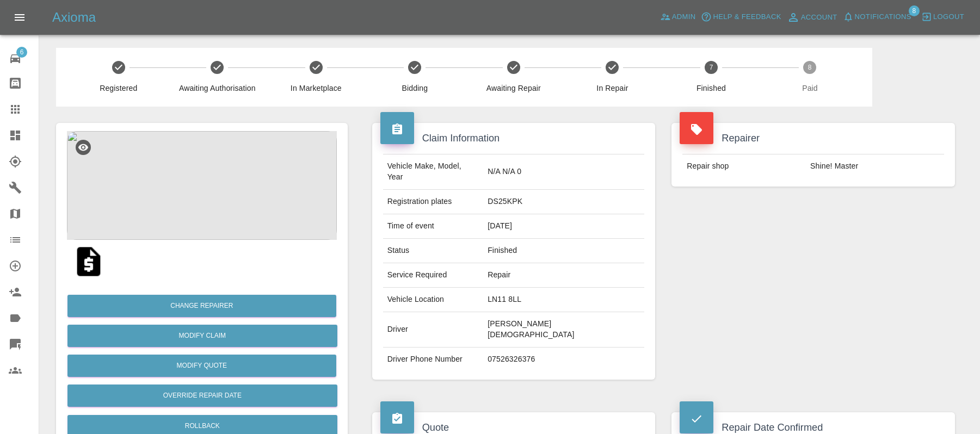 This screenshot has width=980, height=434. What do you see at coordinates (949, 17) in the screenshot?
I see `span: Logout` at bounding box center [949, 17].